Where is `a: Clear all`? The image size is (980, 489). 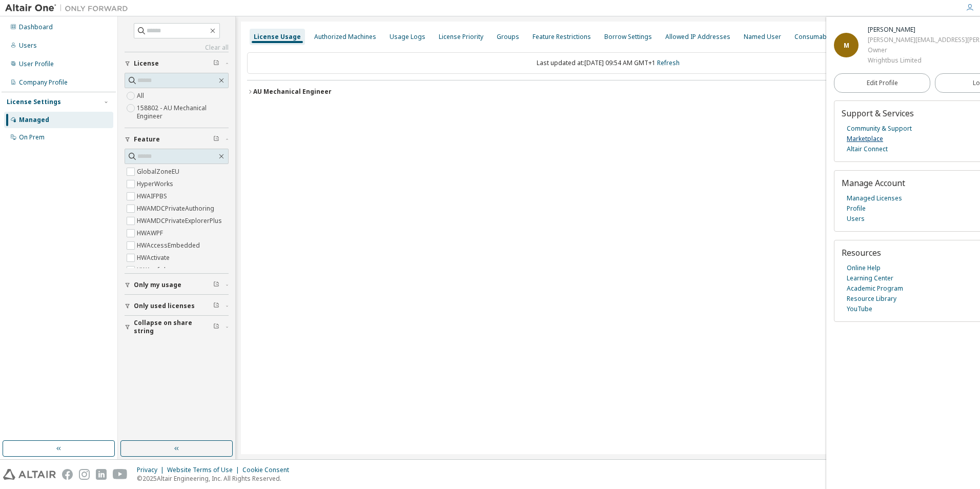 a: Clear all is located at coordinates (177, 48).